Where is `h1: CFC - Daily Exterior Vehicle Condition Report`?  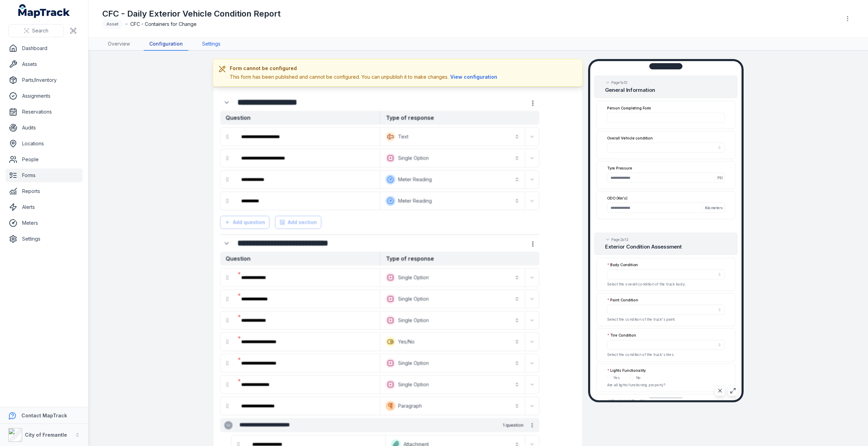 h1: CFC - Daily Exterior Vehicle Condition Report is located at coordinates (192, 14).